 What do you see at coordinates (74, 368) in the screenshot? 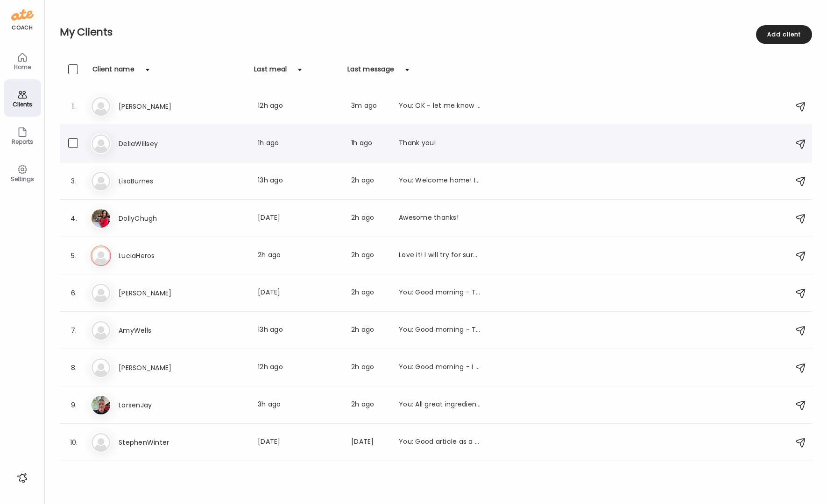
I see `div: 8.` at bounding box center [74, 368].